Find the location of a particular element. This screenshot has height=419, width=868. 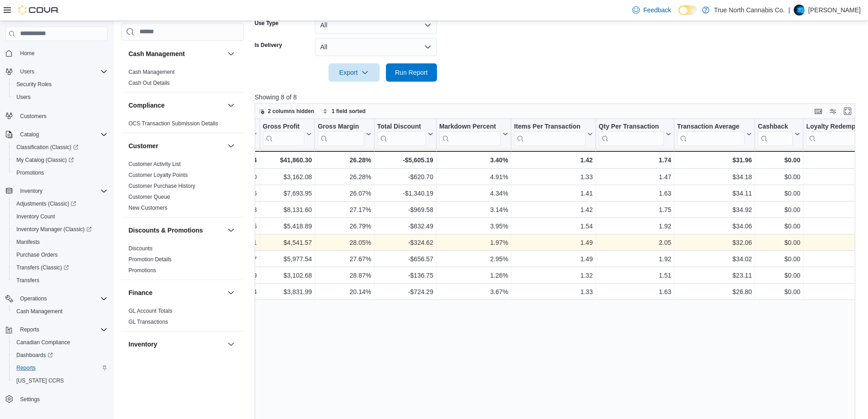

a: Manifests is located at coordinates (28, 242).